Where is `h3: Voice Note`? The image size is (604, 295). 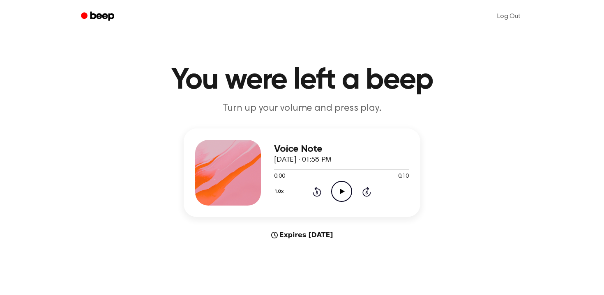
h3: Voice Note is located at coordinates (341, 149).